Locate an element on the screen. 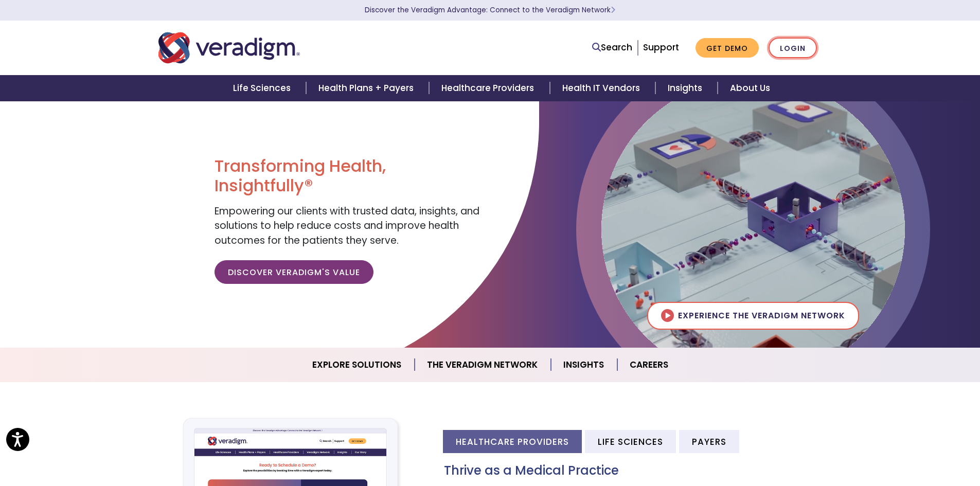 This screenshot has height=486, width=980. a: Support is located at coordinates (661, 47).